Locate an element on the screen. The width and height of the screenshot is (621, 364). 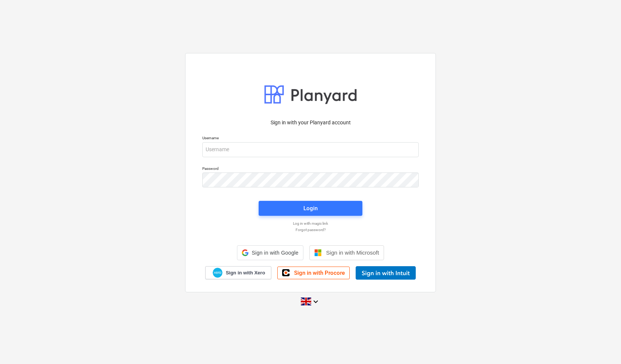
a: Sign in with Procore is located at coordinates (314, 272).